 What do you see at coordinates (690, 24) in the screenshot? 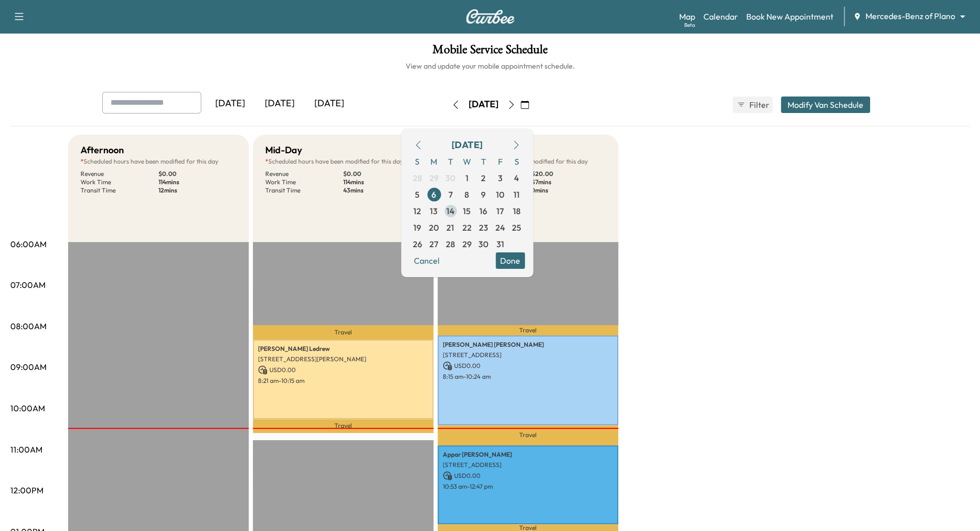
I see `div: Beta` at bounding box center [690, 24].